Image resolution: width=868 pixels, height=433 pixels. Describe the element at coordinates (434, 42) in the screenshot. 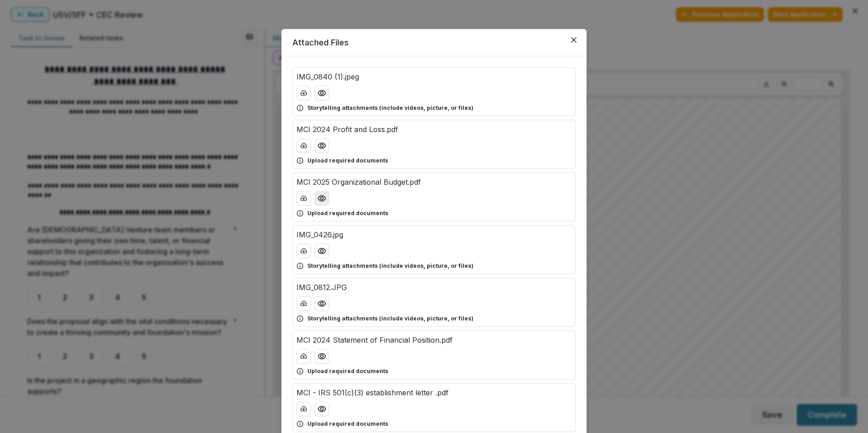

I see `header: Attached Files` at that location.